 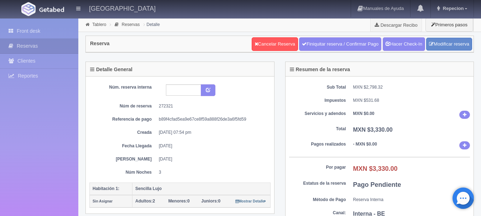 I want to click on h4: Detalle General, so click(x=111, y=69).